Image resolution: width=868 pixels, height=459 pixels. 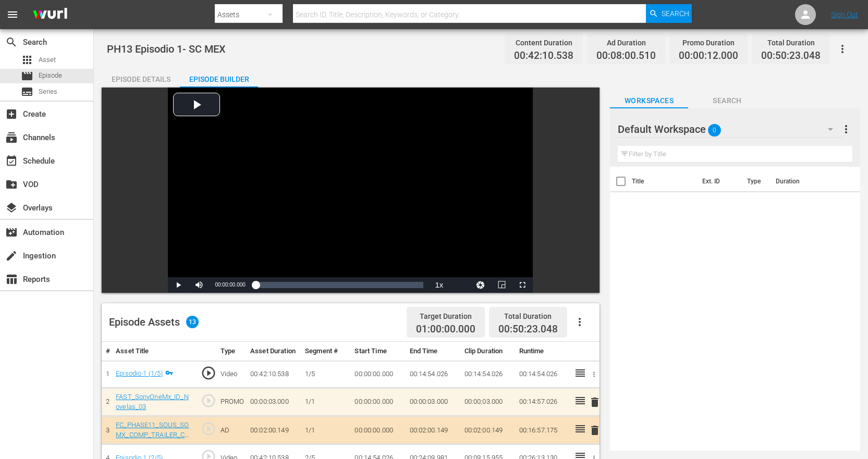 I want to click on th: Start Time, so click(x=378, y=351).